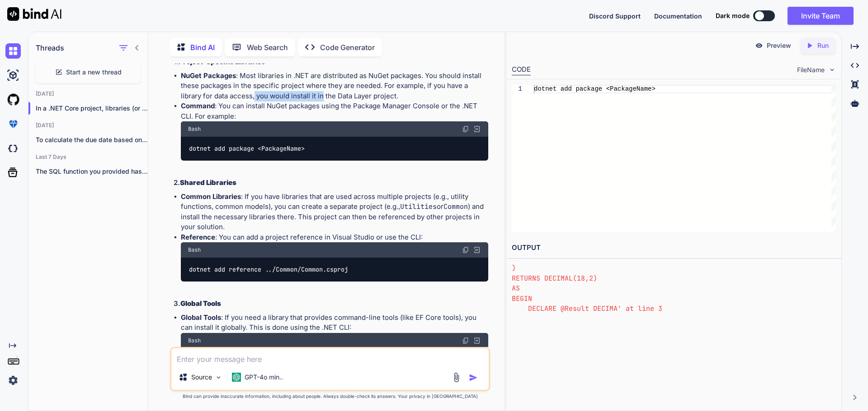 The image size is (868, 411). Describe the element at coordinates (13, 100) in the screenshot. I see `img: githubLight` at that location.